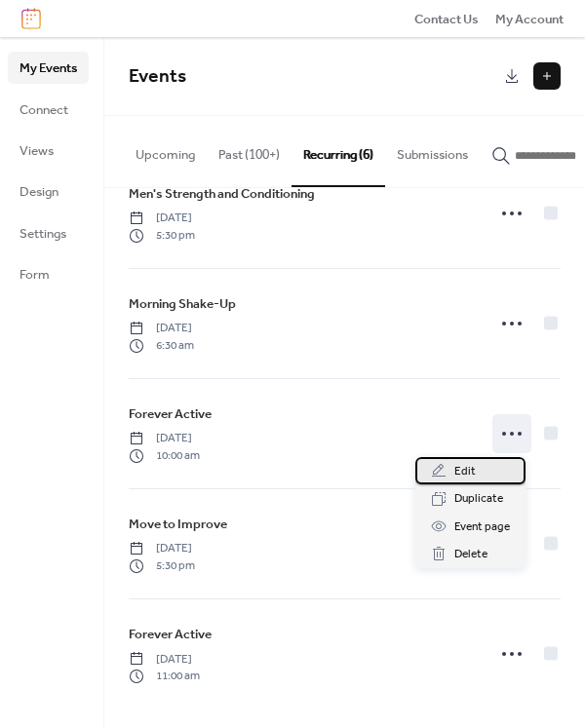  I want to click on span: Events, so click(156, 76).